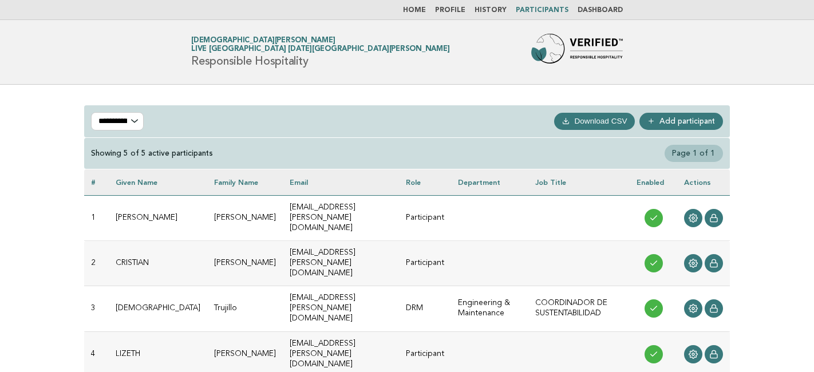 This screenshot has height=372, width=814. I want to click on a: Dashboard, so click(600, 10).